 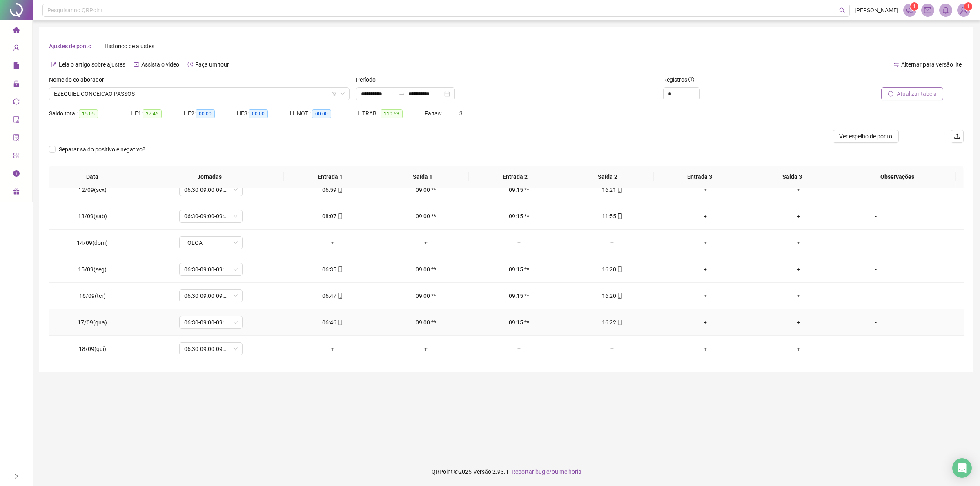 What do you see at coordinates (88, 114) in the screenshot?
I see `span: 15:05` at bounding box center [88, 114].